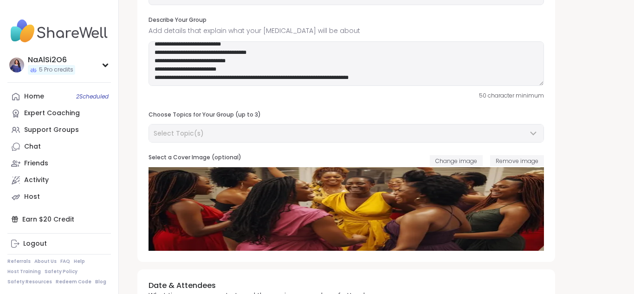 This screenshot has width=634, height=294. I want to click on img: New Image, so click(346, 209).